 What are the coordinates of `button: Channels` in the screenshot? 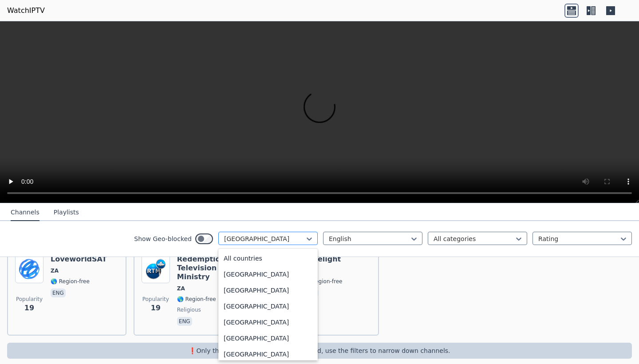 It's located at (25, 213).